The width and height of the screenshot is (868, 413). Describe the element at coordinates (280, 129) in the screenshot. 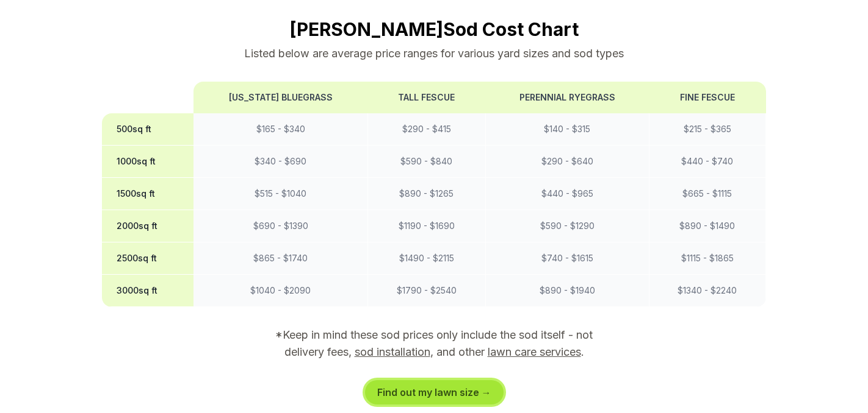

I see `td: $ 165 - $ 340` at that location.